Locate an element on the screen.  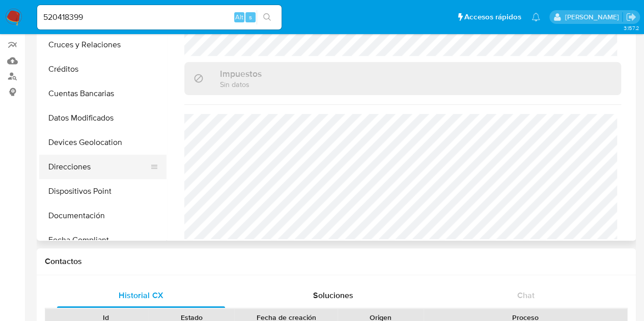
button: Dispositivos Point is located at coordinates (103, 191).